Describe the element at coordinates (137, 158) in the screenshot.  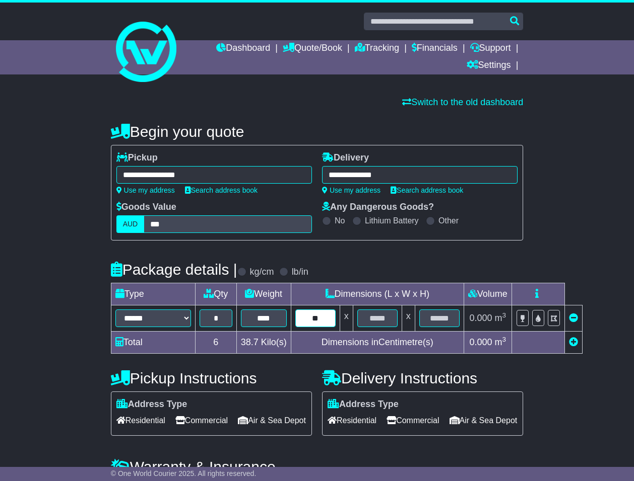
I see `label: Pickup` at that location.